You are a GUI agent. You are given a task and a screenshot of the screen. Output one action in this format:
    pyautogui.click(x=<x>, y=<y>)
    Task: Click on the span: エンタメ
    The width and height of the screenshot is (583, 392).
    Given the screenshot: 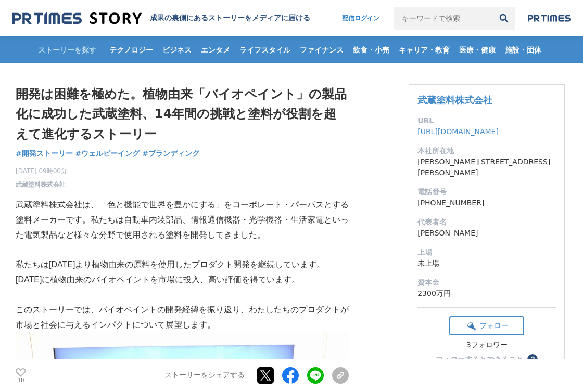 What is the action you would take?
    pyautogui.click(x=216, y=50)
    